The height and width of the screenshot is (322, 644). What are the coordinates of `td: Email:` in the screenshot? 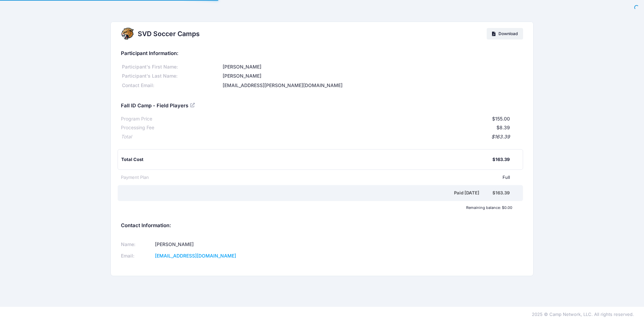 It's located at (137, 256).